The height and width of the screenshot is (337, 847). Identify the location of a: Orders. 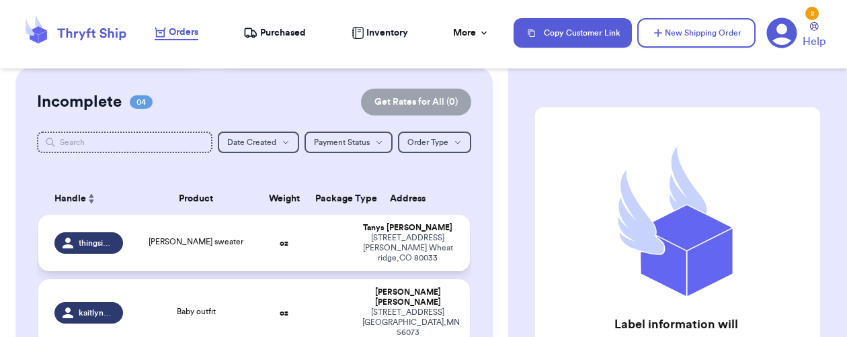
(176, 33).